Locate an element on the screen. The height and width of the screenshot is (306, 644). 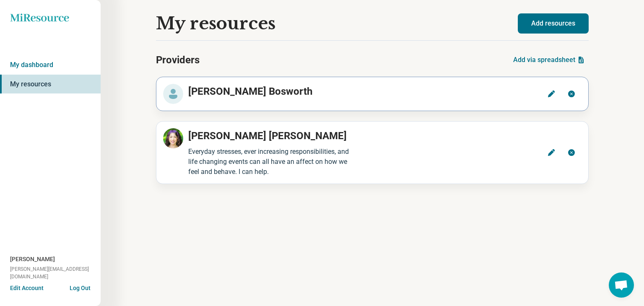
div: Everyday stresses, ever increasing responsibilities, and life changing events can all have an aff... is located at coordinates (273, 162).